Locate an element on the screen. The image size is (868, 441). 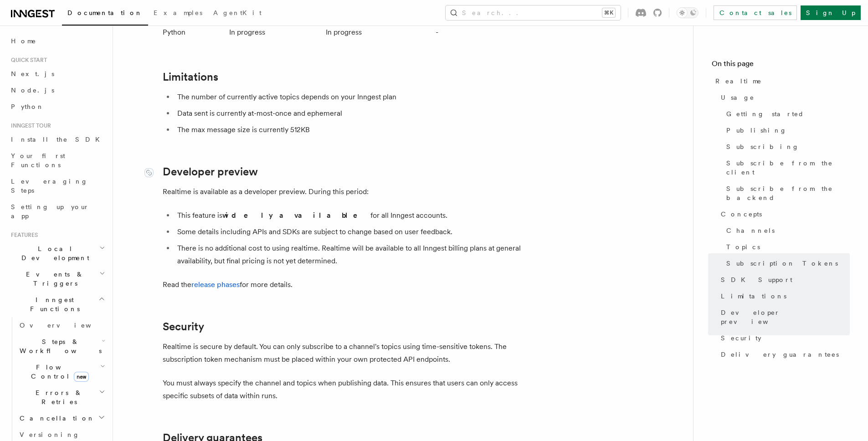
li: There is no additional cost to using realtime. Realtime will be available to all Inngest billing ... is located at coordinates (351, 255).